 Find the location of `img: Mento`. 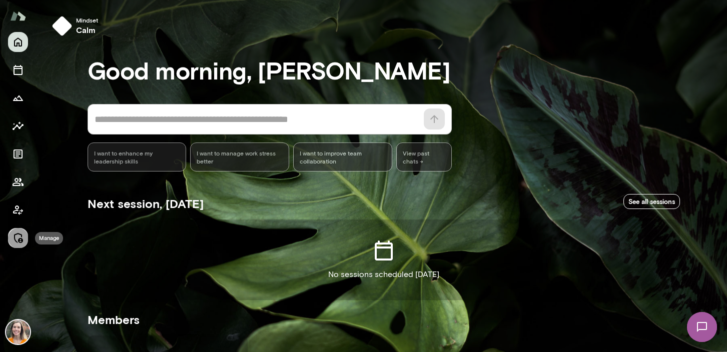

img: Mento is located at coordinates (18, 16).